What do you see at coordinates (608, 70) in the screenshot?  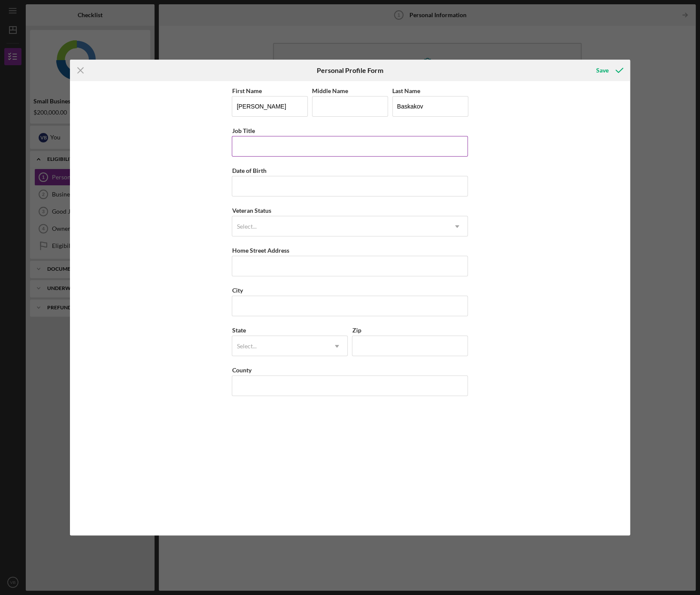 I see `button: Save` at bounding box center [608, 70].